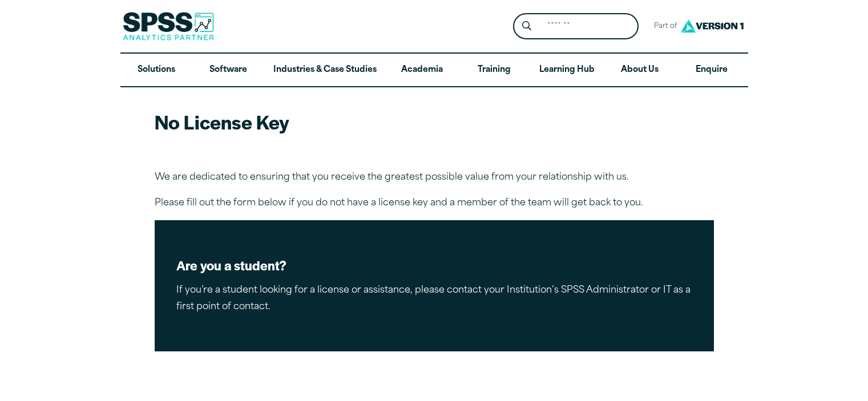 The width and height of the screenshot is (868, 401). I want to click on a: Software, so click(228, 70).